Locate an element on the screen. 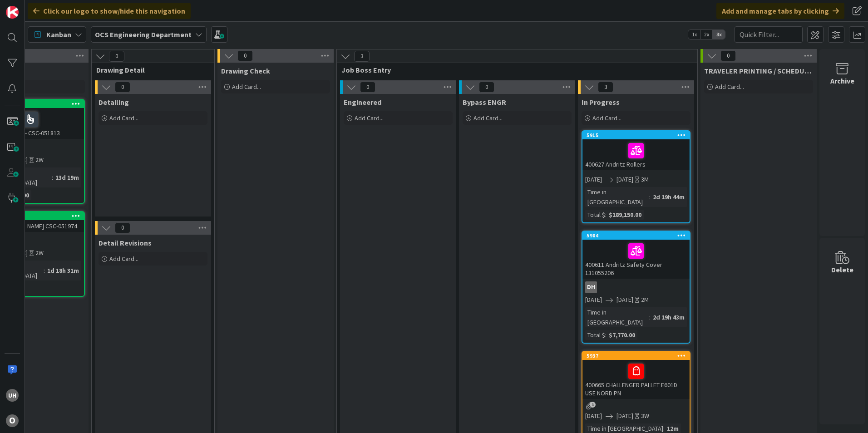 The width and height of the screenshot is (868, 433). div: 400611 Andritz Safety Cover 131055206 is located at coordinates (636, 259).